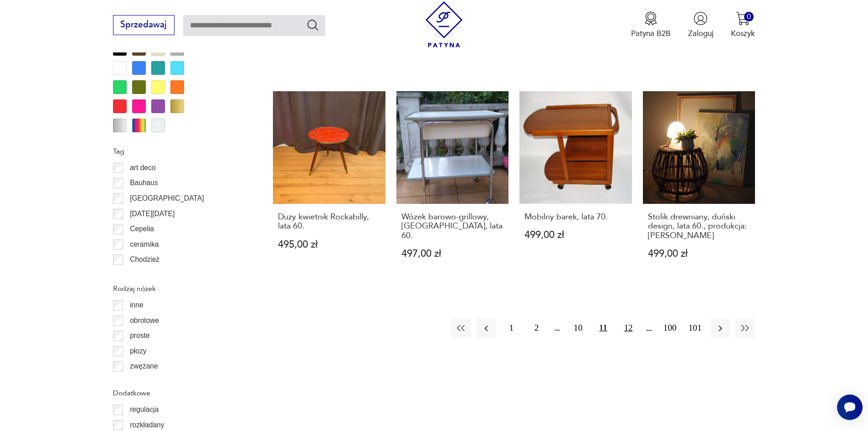  What do you see at coordinates (144, 25) in the screenshot?
I see `button: Sprzedawaj` at bounding box center [144, 25].